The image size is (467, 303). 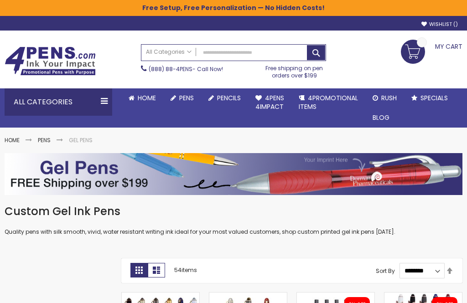 I want to click on span: Pens, so click(x=187, y=98).